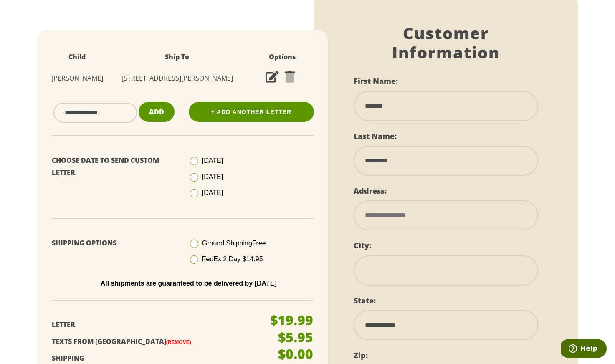  What do you see at coordinates (296, 337) in the screenshot?
I see `p: $5.95` at bounding box center [296, 337].